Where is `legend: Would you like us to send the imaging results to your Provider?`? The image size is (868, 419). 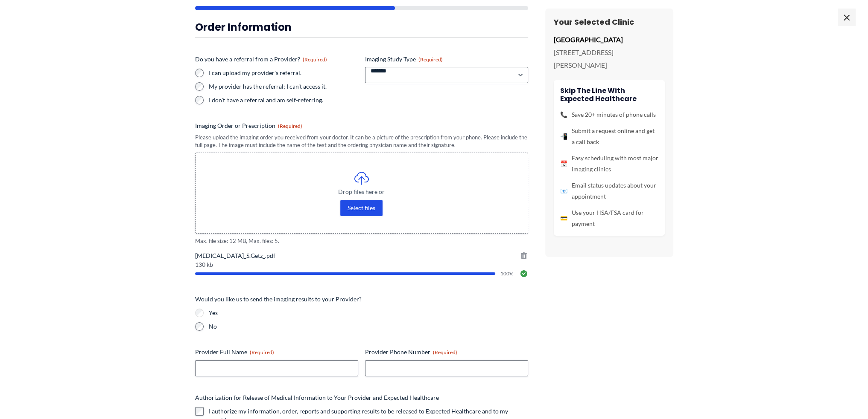
legend: Would you like us to send the imaging results to your Provider? is located at coordinates (278, 300).